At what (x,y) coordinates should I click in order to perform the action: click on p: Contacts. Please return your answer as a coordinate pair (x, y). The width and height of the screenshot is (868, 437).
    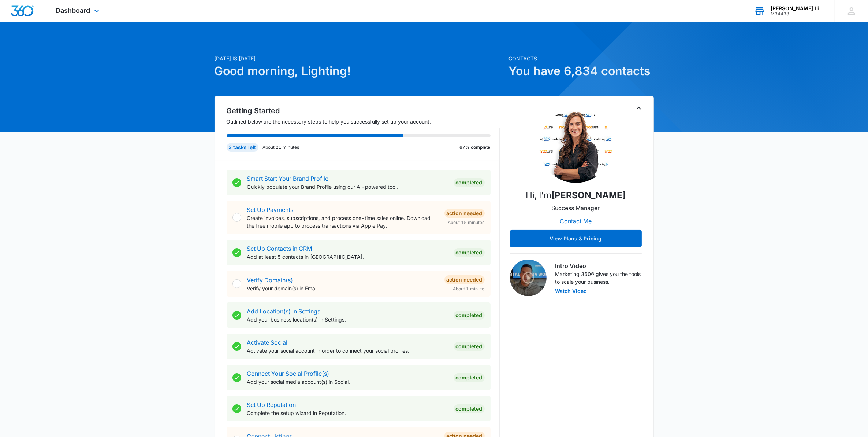
    Looking at the image, I should click on (582, 58).